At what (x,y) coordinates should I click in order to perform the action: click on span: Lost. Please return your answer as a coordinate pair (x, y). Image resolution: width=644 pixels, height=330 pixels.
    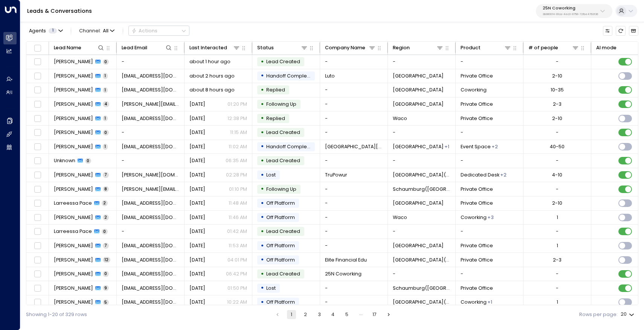
    Looking at the image, I should click on (271, 288).